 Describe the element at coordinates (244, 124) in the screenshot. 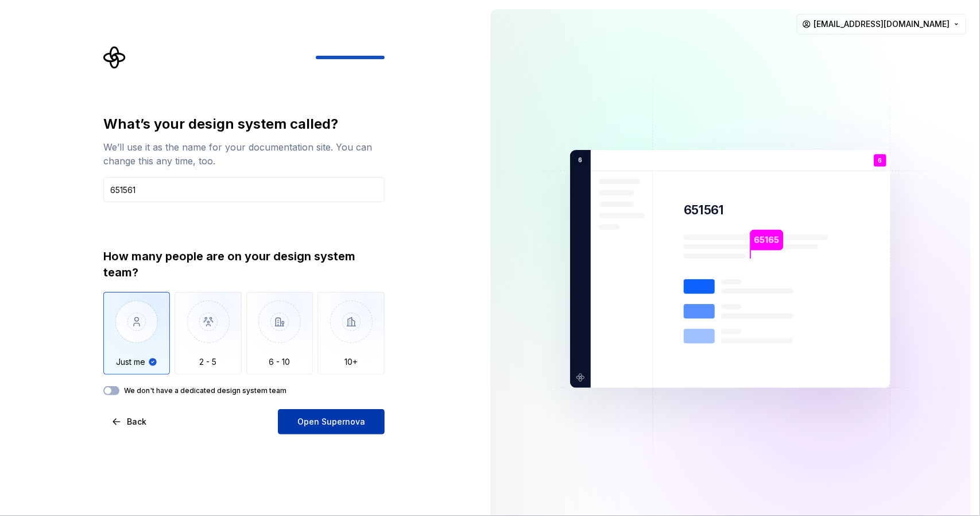

I see `div: What’s your design system called?` at that location.